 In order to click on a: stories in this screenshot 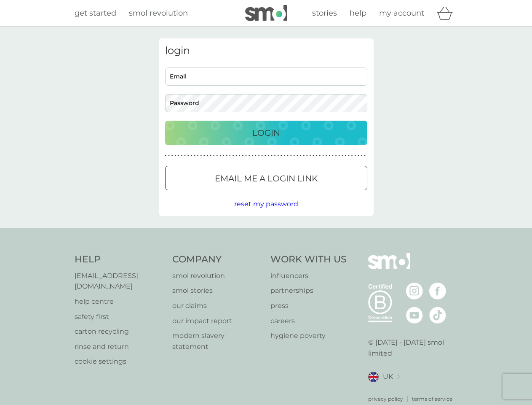, I will do `click(325, 13)`.